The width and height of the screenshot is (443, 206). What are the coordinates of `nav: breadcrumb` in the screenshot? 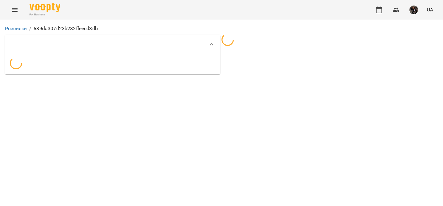 It's located at (222, 29).